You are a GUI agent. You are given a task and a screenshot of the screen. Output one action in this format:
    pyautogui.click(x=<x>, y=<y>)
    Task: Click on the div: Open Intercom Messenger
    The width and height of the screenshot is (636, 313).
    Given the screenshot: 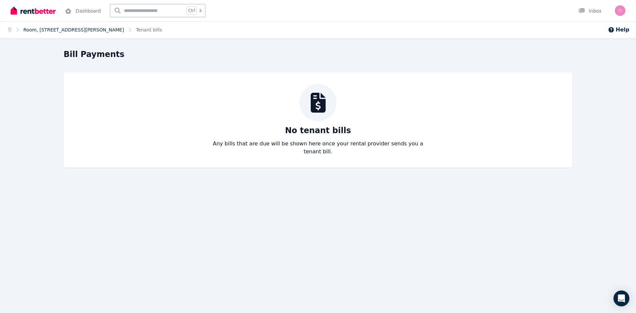 What is the action you would take?
    pyautogui.click(x=621, y=298)
    